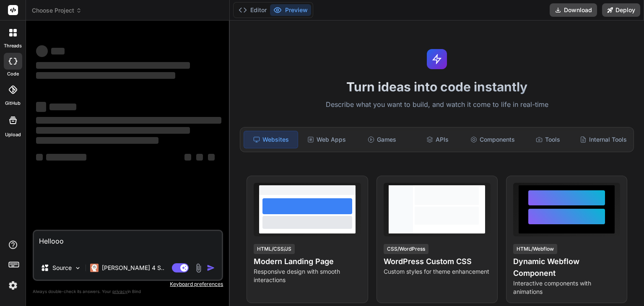 The height and width of the screenshot is (306, 644). Describe the element at coordinates (382, 140) in the screenshot. I see `div: Games` at that location.